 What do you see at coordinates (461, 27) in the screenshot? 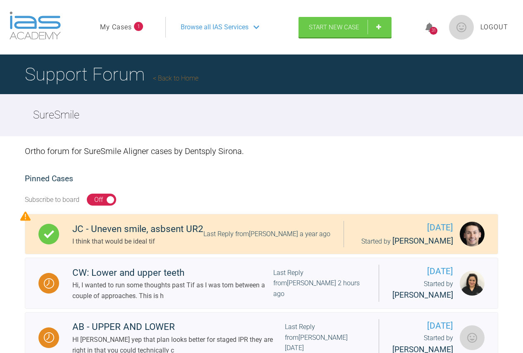
I see `img: profile.png` at bounding box center [461, 27].